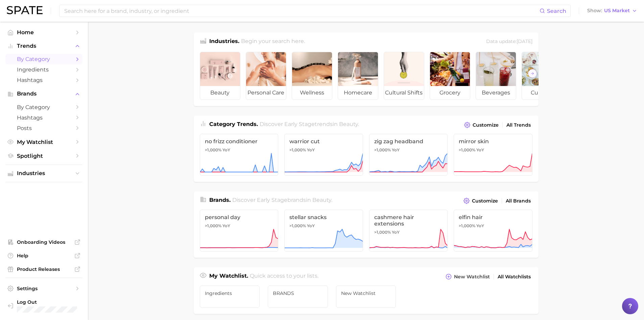 The width and height of the screenshot is (644, 320). I want to click on span: Help, so click(44, 256).